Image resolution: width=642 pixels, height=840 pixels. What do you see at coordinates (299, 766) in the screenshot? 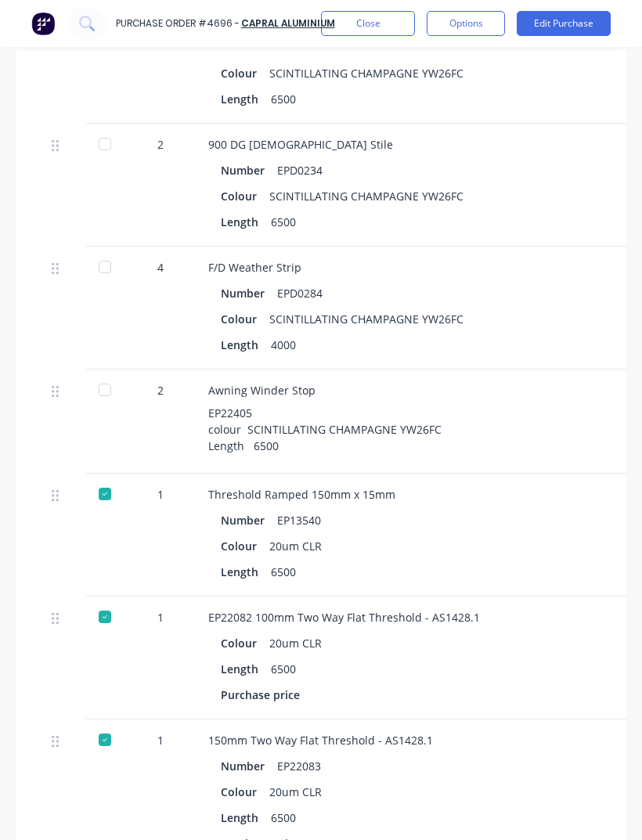
I see `div: EP22083` at bounding box center [299, 766].